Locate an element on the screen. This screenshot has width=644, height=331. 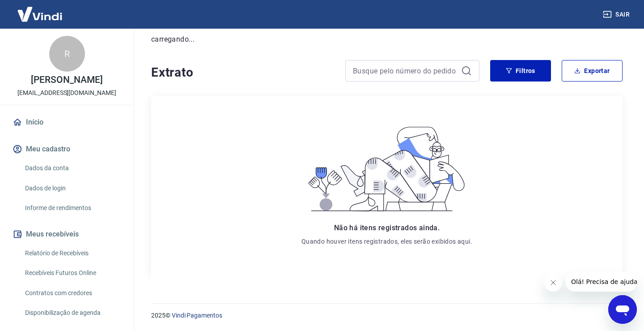
p: Quando houver itens registrados, eles serão exibidos aqui. is located at coordinates (387, 241).